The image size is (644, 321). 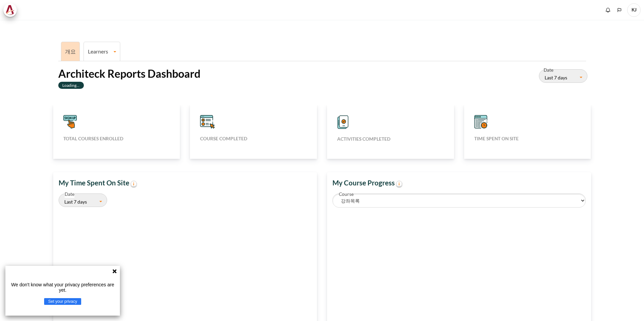 I want to click on span: KJ, so click(x=634, y=10).